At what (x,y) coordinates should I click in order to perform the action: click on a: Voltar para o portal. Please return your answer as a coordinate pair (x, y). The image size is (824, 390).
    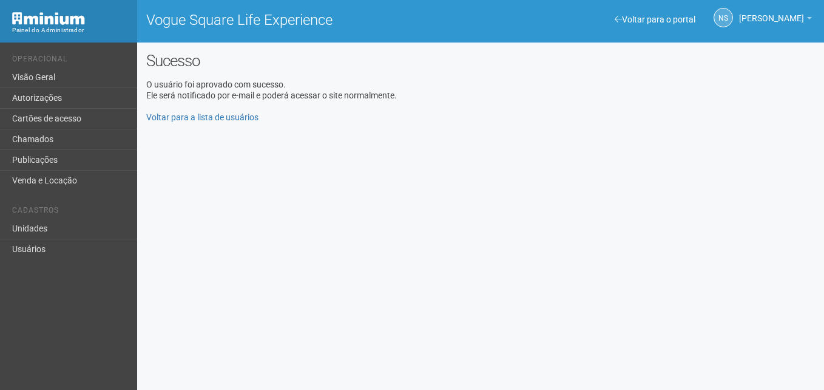
    Looking at the image, I should click on (655, 19).